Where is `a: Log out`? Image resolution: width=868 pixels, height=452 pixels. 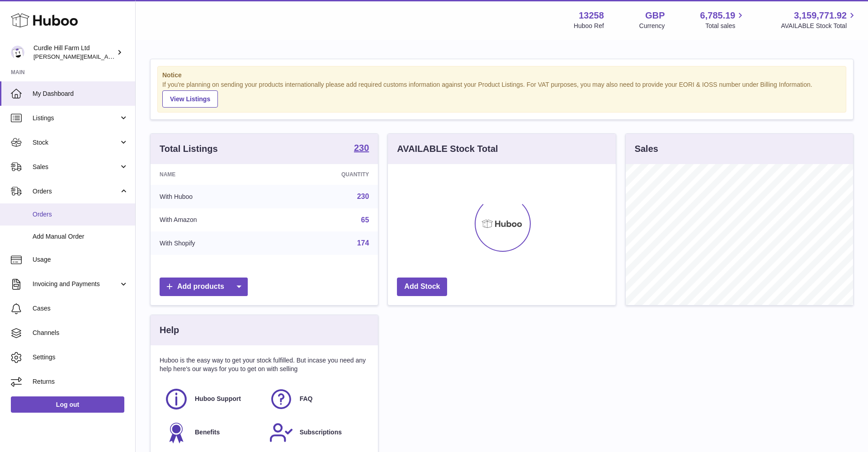
a: Log out is located at coordinates (68, 405).